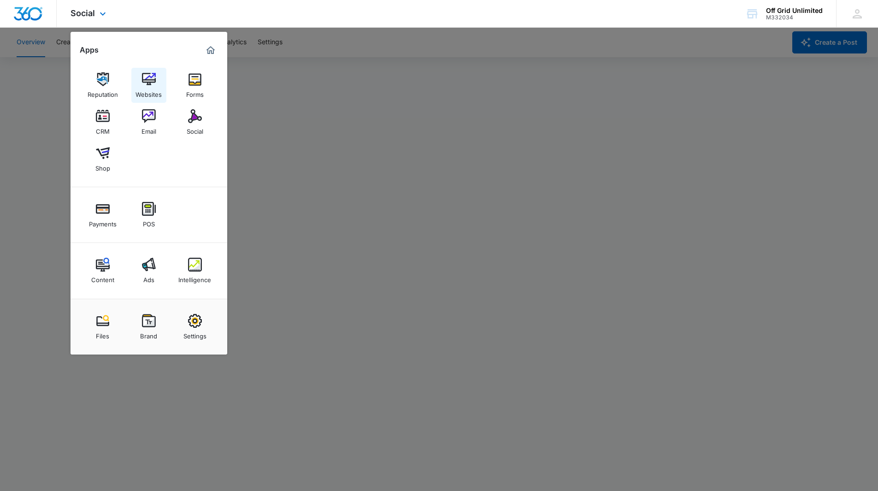 The image size is (878, 491). I want to click on a: Shop, so click(103, 159).